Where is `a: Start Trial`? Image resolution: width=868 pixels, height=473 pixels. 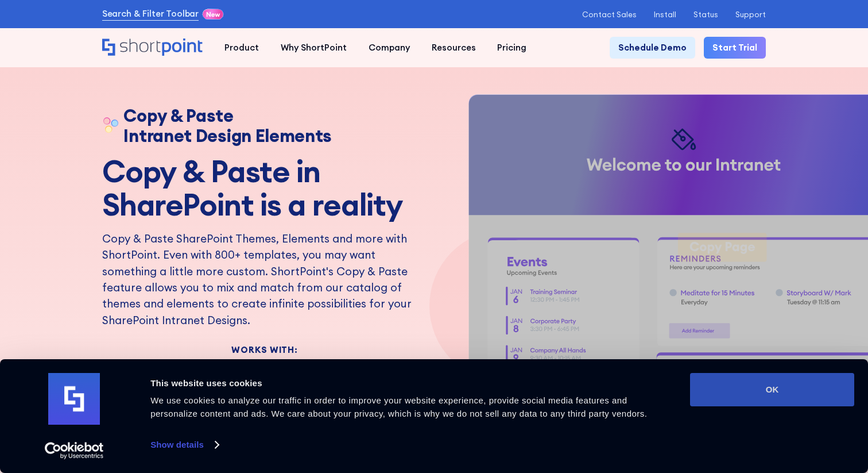
a: Start Trial is located at coordinates (735, 48).